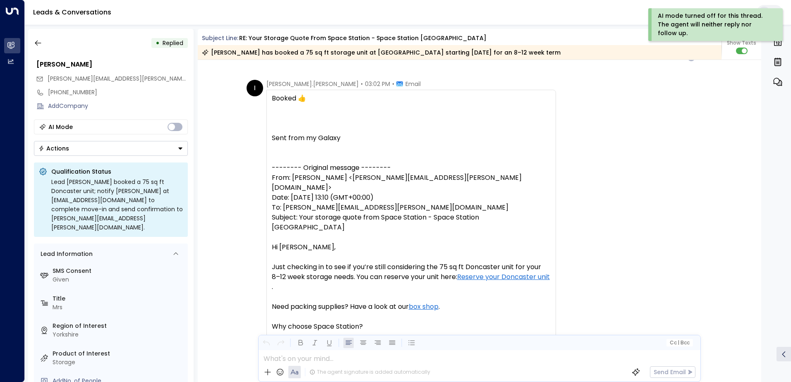 The height and width of the screenshot is (382, 791). I want to click on div: Storage, so click(118, 362).